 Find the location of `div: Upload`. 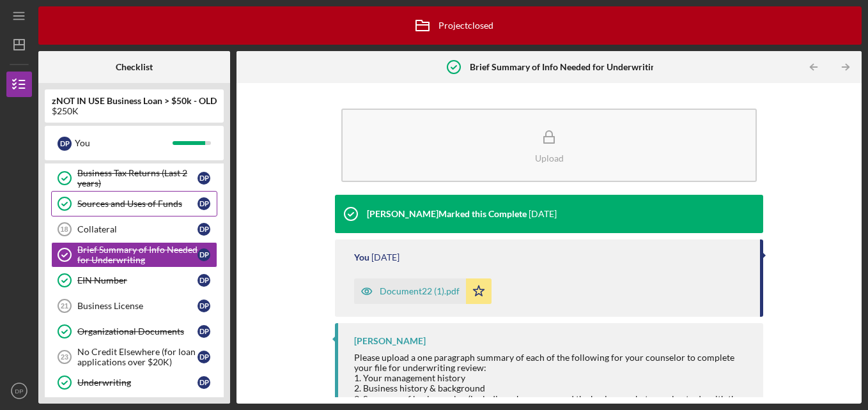

div: Upload is located at coordinates (549, 158).